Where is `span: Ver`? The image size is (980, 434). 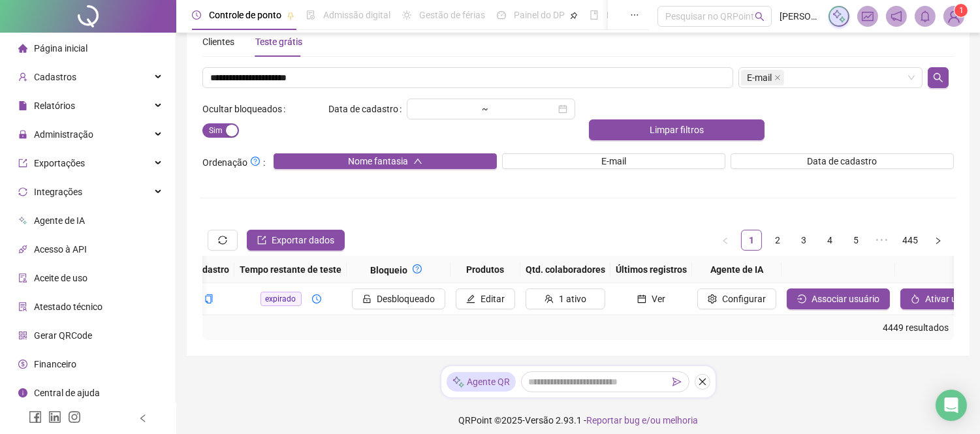
span: Ver is located at coordinates (658, 299).